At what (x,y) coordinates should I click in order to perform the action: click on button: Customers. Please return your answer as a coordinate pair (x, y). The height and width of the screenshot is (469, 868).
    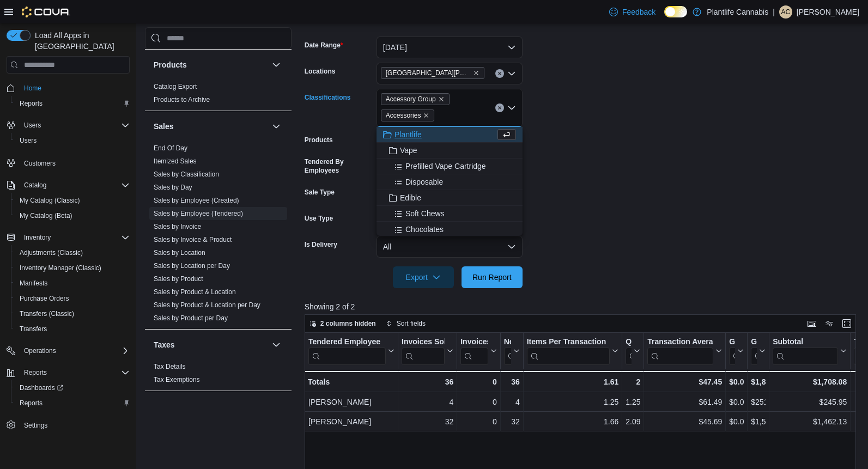
    Looking at the image, I should click on (68, 162).